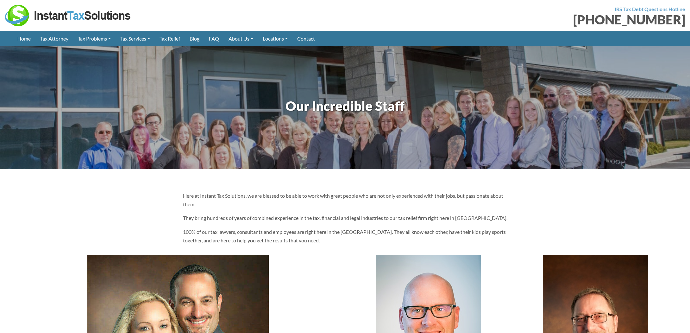 The width and height of the screenshot is (690, 333). I want to click on img: Instant Tax Solutions Logo, so click(68, 16).